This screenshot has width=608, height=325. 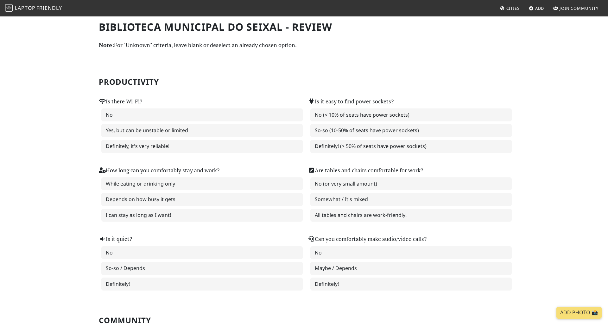 What do you see at coordinates (411, 131) in the screenshot?
I see `label: So-so (10-50% of seats have power sockets)` at bounding box center [411, 131].